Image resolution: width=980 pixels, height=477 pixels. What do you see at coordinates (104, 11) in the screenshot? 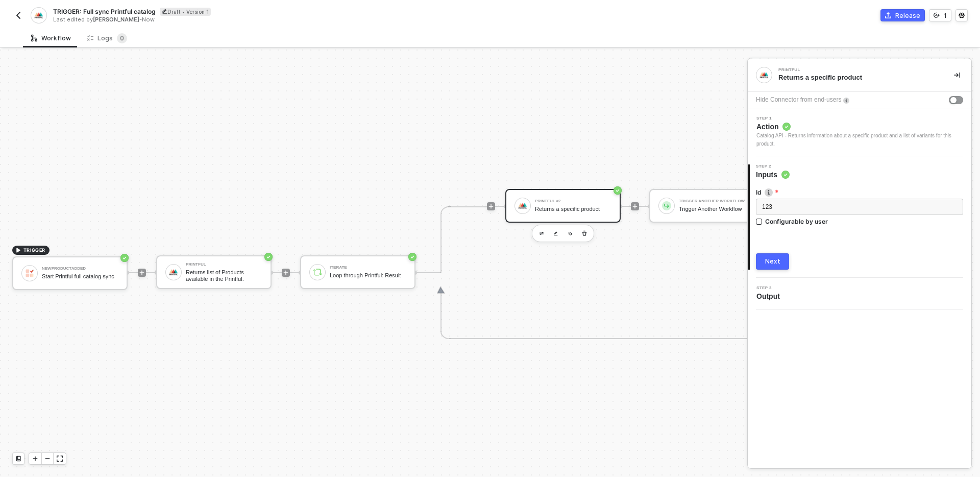
I see `span: TRIGGER: Full sync Printful catalog` at bounding box center [104, 11].